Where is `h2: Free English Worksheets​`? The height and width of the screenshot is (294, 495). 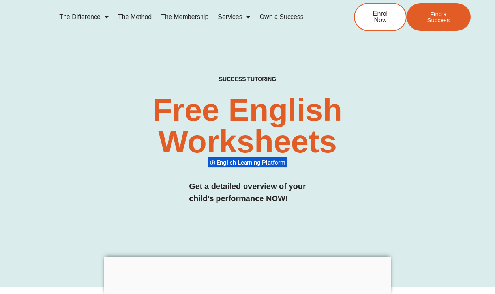
h2: Free English Worksheets​ is located at coordinates (248, 126).